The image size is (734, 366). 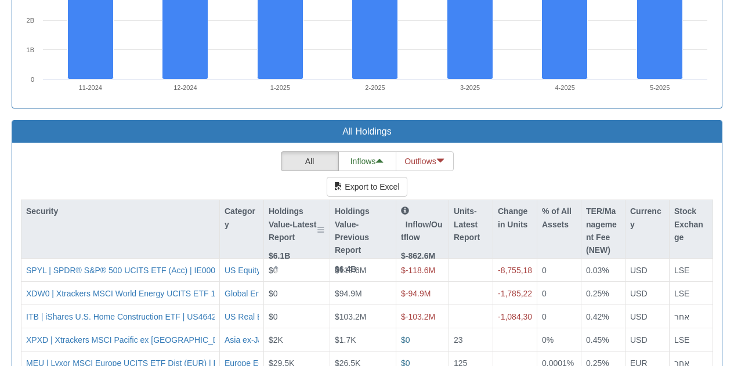 What do you see at coordinates (565, 88) in the screenshot?
I see `text: 4-2025` at bounding box center [565, 88].